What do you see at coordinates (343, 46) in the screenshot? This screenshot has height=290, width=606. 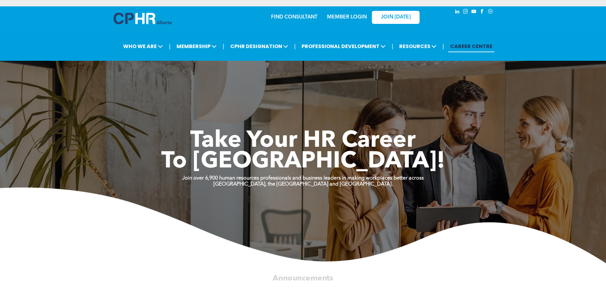 I see `span: PROFESSIONAL DEVELOPMENT` at bounding box center [343, 46].